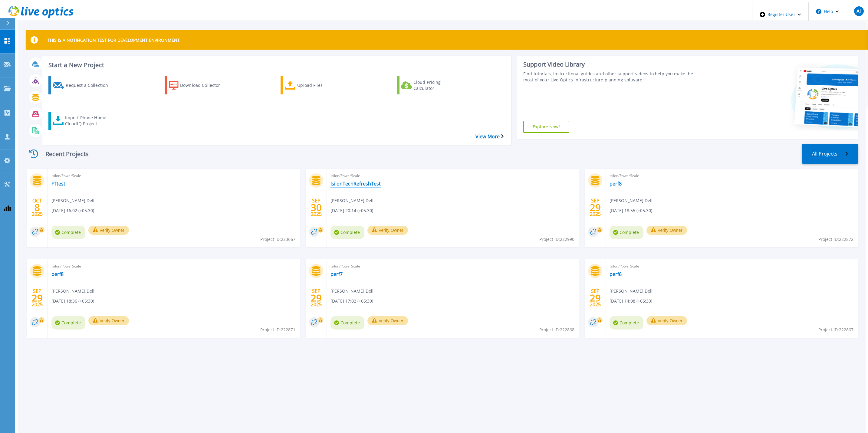 Image resolution: width=868 pixels, height=433 pixels. I want to click on span: Project ID: 222990, so click(557, 239).